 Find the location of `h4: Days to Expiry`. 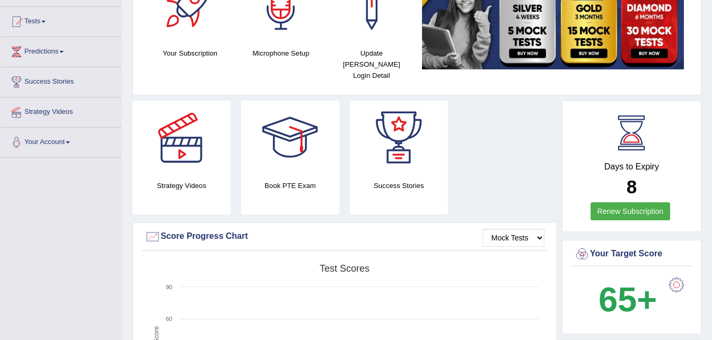

h4: Days to Expiry is located at coordinates (632, 167).